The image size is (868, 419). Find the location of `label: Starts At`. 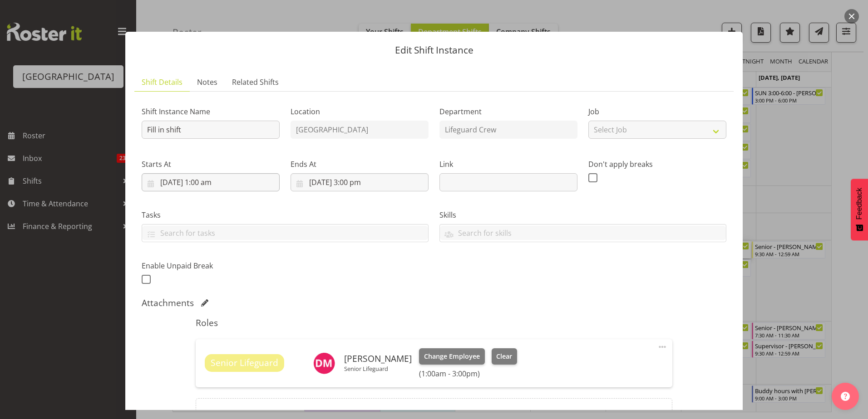

label: Starts At is located at coordinates (211, 164).